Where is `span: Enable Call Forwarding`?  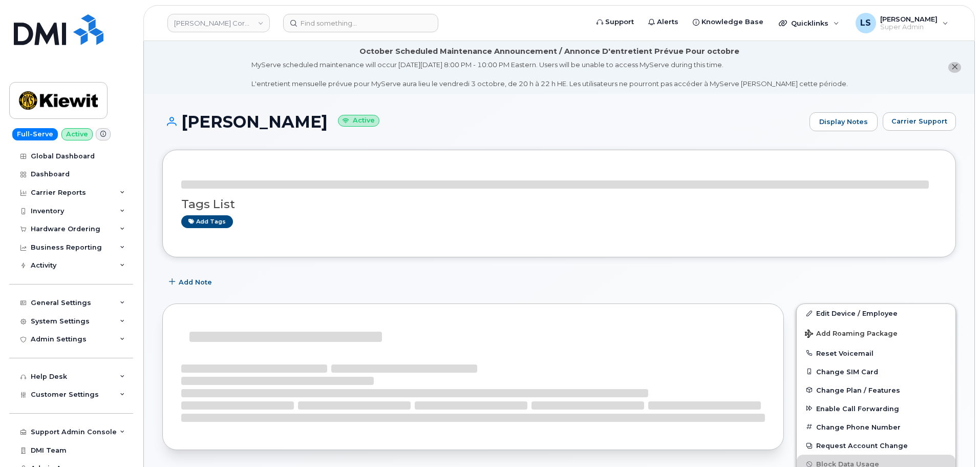 span: Enable Call Forwarding is located at coordinates (858, 408).